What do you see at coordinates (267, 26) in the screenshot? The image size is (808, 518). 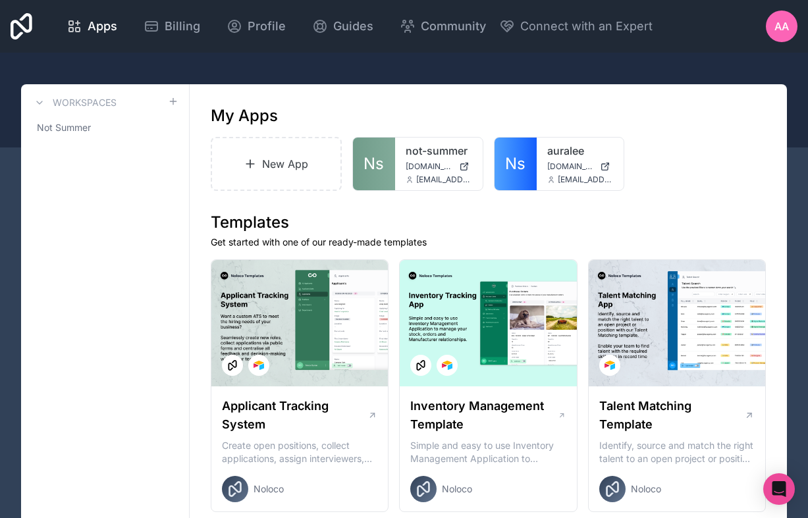 I see `span: Profile` at bounding box center [267, 26].